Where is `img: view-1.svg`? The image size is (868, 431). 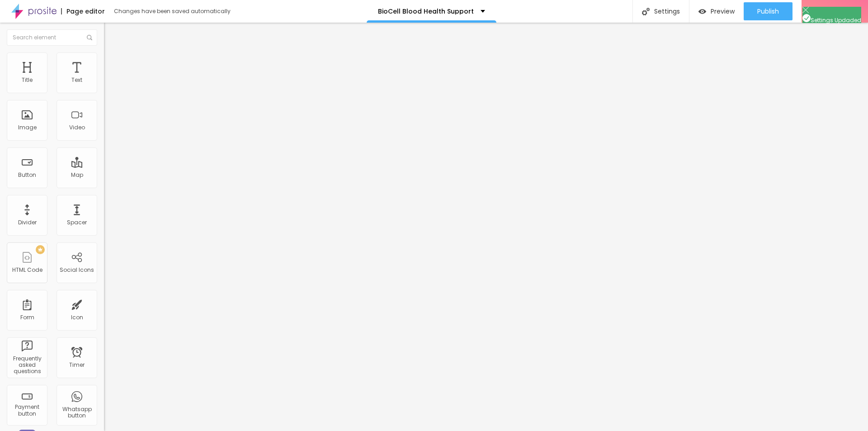
img: view-1.svg is located at coordinates (702, 11).